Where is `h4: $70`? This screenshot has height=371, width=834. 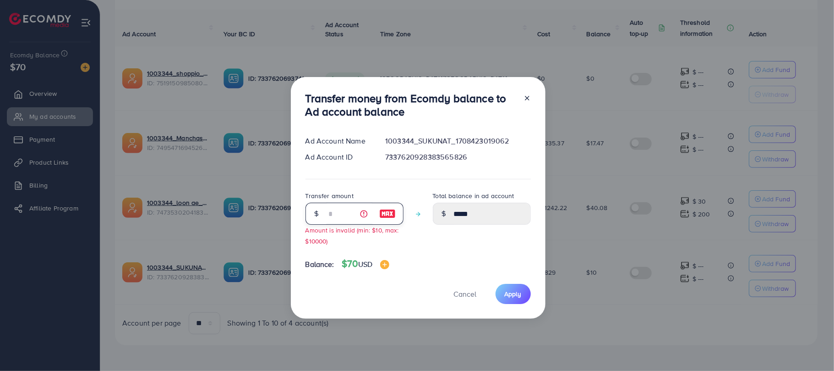 h4: $70 is located at coordinates (366, 263).